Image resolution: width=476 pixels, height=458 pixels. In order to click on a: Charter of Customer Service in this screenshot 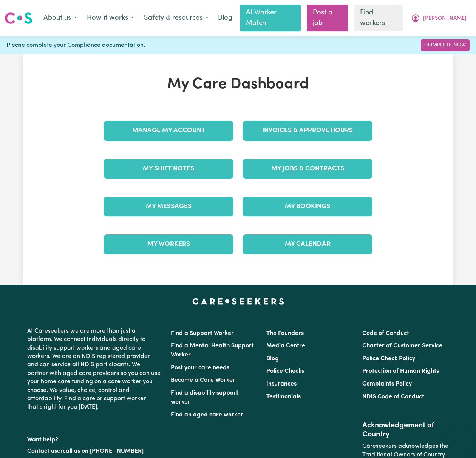, I will do `click(403, 346)`.